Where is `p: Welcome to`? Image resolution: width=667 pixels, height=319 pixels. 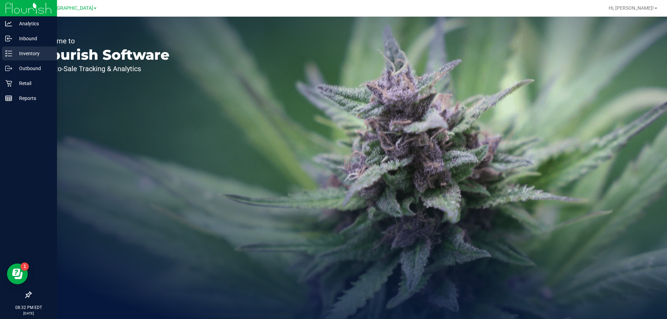
p: Welcome to is located at coordinates (104, 41).